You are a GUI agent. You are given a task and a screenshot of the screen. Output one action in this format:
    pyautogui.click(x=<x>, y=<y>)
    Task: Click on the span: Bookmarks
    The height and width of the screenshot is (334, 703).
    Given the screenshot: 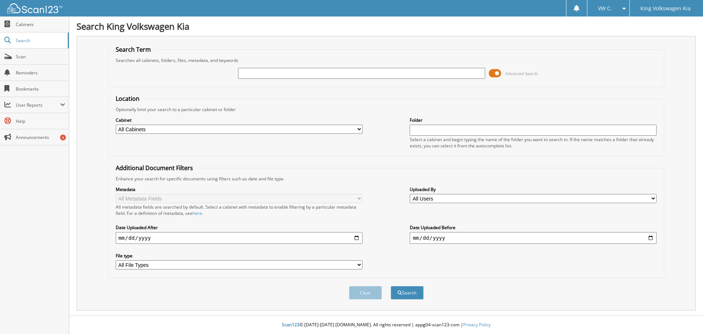 What is the action you would take?
    pyautogui.click(x=40, y=89)
    